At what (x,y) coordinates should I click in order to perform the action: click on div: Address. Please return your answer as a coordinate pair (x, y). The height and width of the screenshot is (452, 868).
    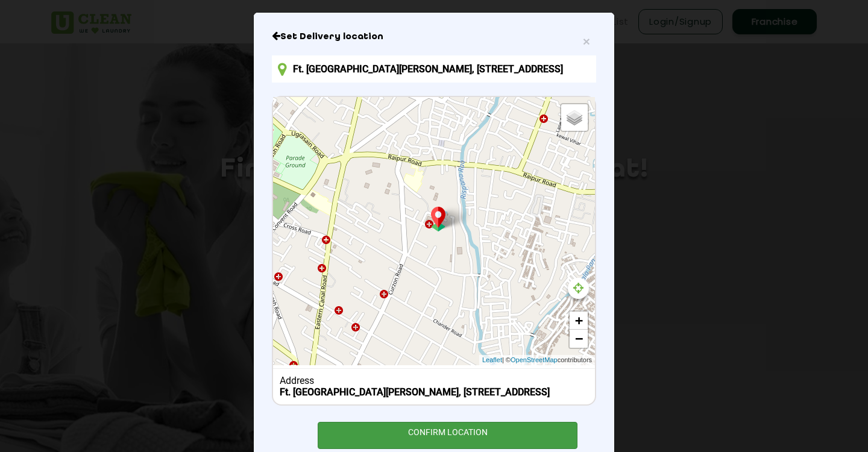
    Looking at the image, I should click on (434, 380).